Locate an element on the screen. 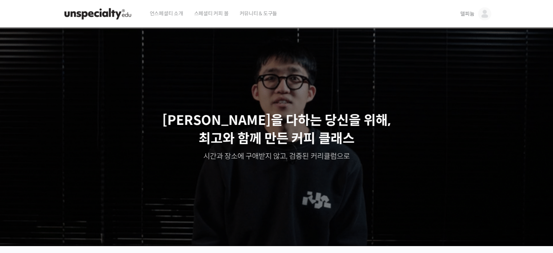 The height and width of the screenshot is (253, 553). a: 홈 is located at coordinates (25, 201).